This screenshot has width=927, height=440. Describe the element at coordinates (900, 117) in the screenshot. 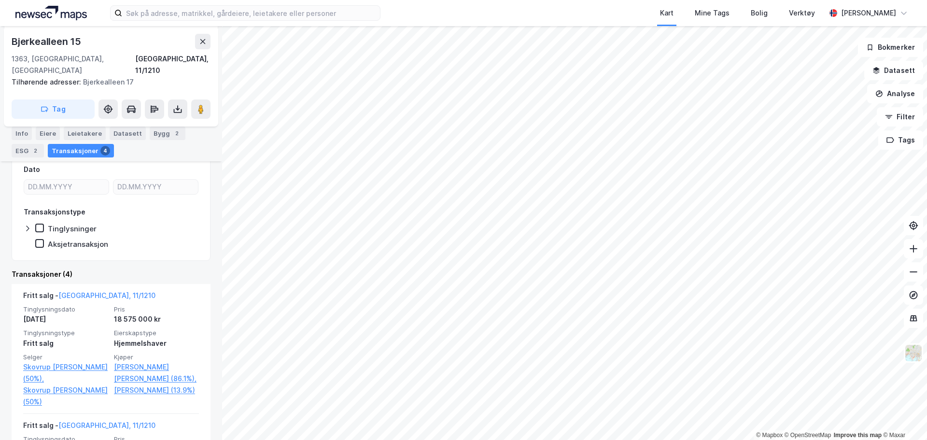

I see `button: Filter` at that location.